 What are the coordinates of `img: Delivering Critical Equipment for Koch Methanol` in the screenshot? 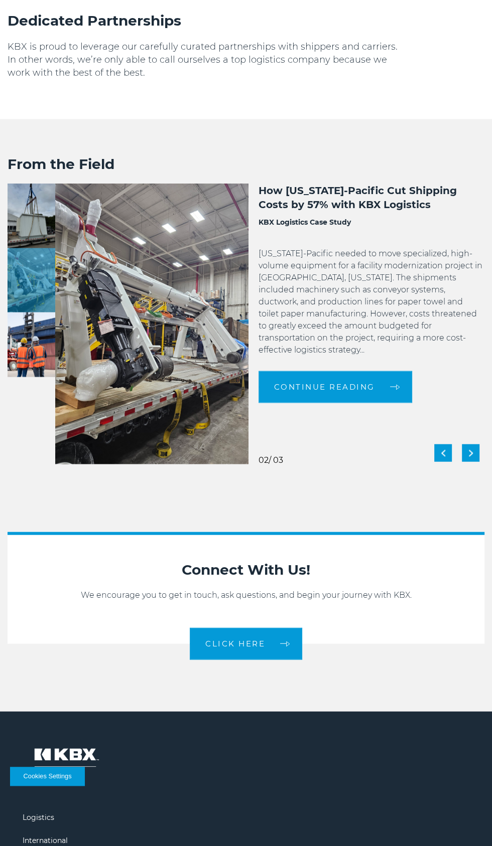 It's located at (31, 345).